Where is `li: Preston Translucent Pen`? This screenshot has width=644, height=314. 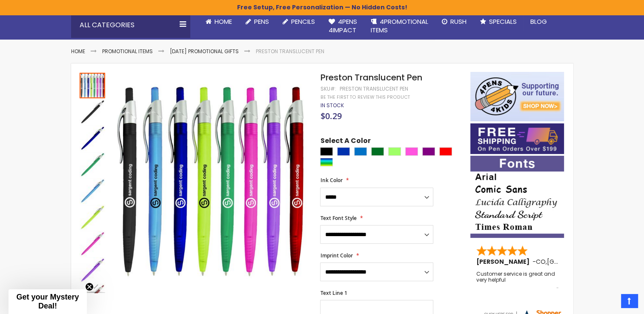
li: Preston Translucent Pen is located at coordinates (290, 52).